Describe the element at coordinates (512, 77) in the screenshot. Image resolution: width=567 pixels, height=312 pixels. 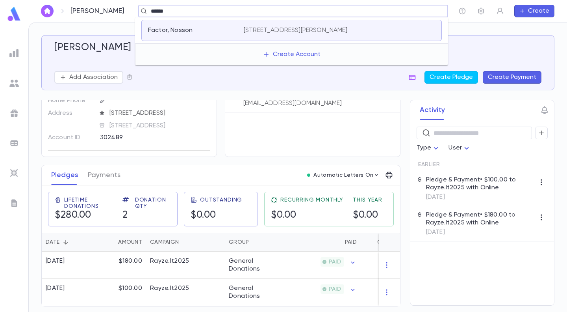
I see `button: Create Payment` at that location.